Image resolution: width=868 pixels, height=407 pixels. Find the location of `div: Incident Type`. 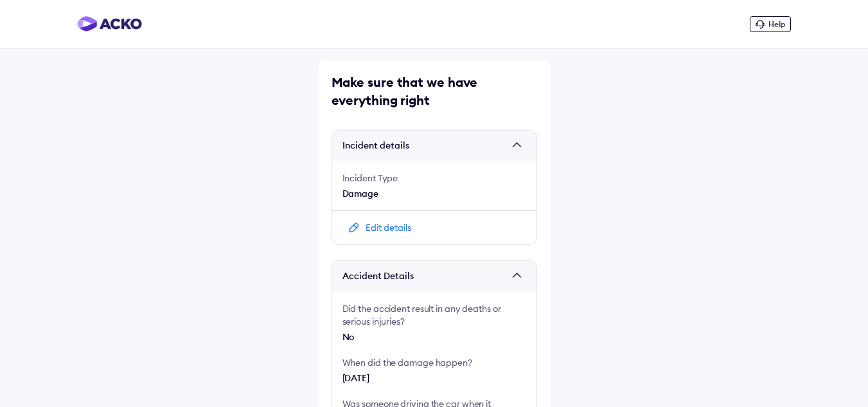

div: Incident Type is located at coordinates (435, 178).